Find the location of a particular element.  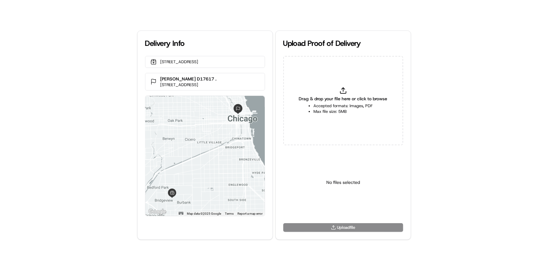

li: Max file size: 5MB is located at coordinates (343, 111).